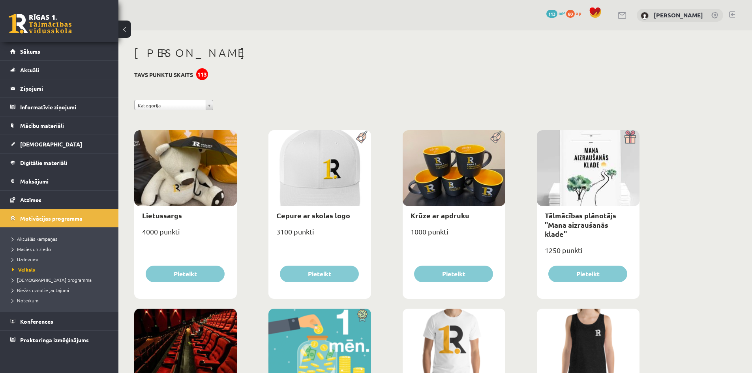  What do you see at coordinates (25, 259) in the screenshot?
I see `span: Uzdevumi` at bounding box center [25, 259].